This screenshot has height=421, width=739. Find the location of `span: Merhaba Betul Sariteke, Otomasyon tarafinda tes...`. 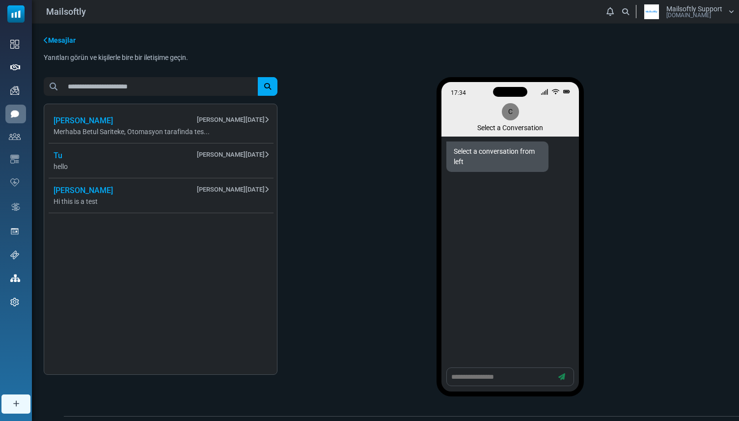

span: Merhaba Betul Sariteke, Otomasyon tarafinda tes... is located at coordinates (161, 132).